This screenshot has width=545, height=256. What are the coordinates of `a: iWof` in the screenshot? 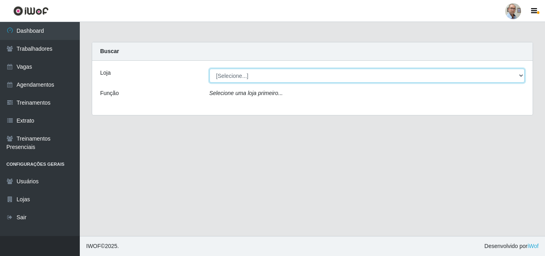 It's located at (533, 246).